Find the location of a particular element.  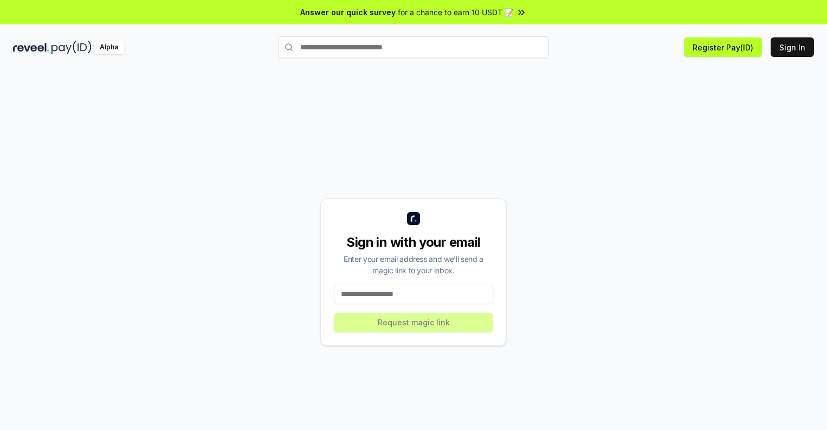

div: Sign in with your email is located at coordinates (413, 242).